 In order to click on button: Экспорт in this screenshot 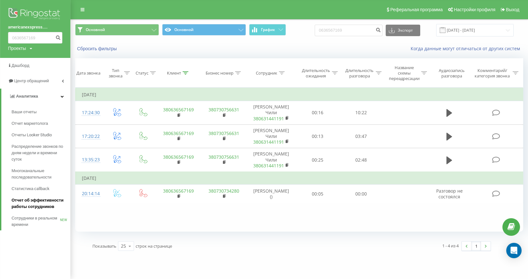, I will do `click(403, 30)`.